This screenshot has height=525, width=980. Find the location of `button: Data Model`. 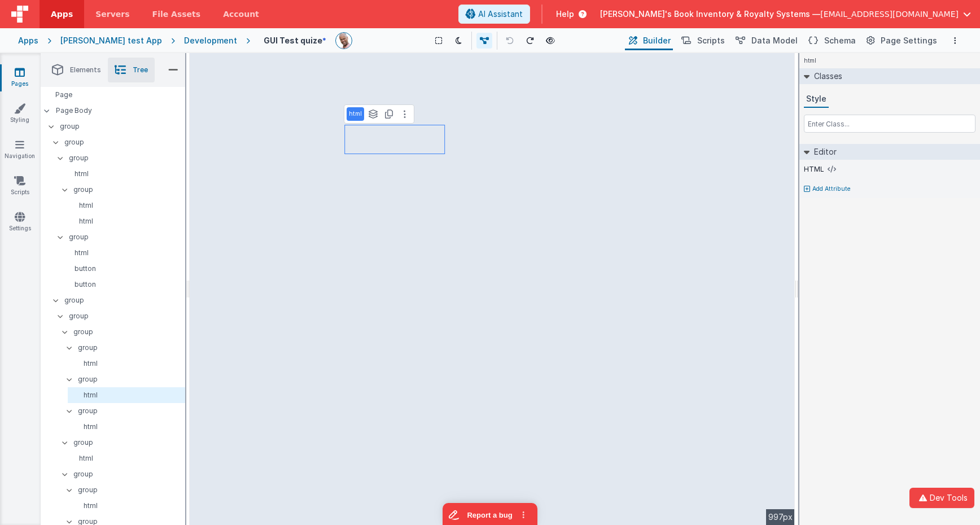

button: Data Model is located at coordinates (765, 40).